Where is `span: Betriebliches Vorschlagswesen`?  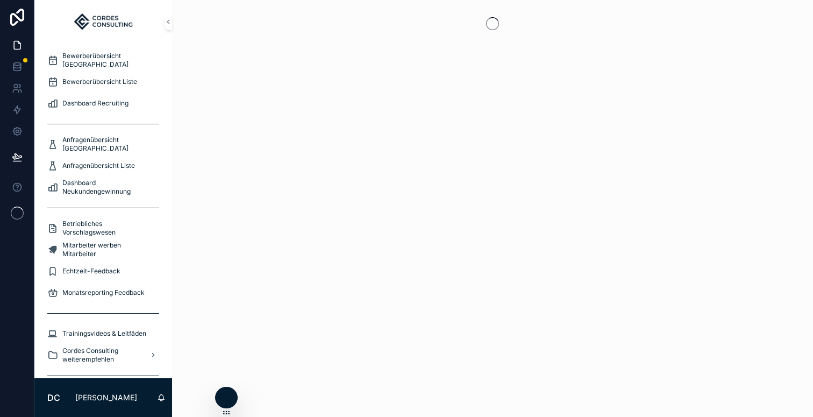
span: Betriebliches Vorschlagswesen is located at coordinates (109, 228).